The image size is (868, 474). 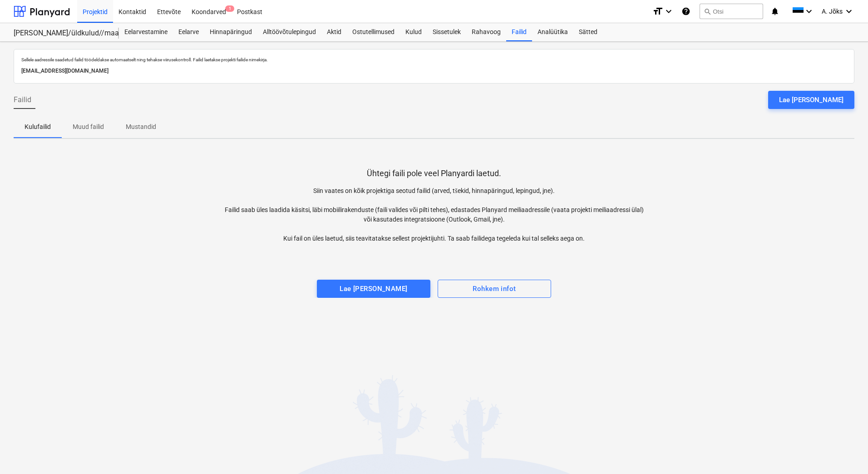 I want to click on p: Siin vaates on kõik projektiga seotud failid (arved, tšekid, hinnapäringud, lepingud, jne). Faili..., so click(x=434, y=215).